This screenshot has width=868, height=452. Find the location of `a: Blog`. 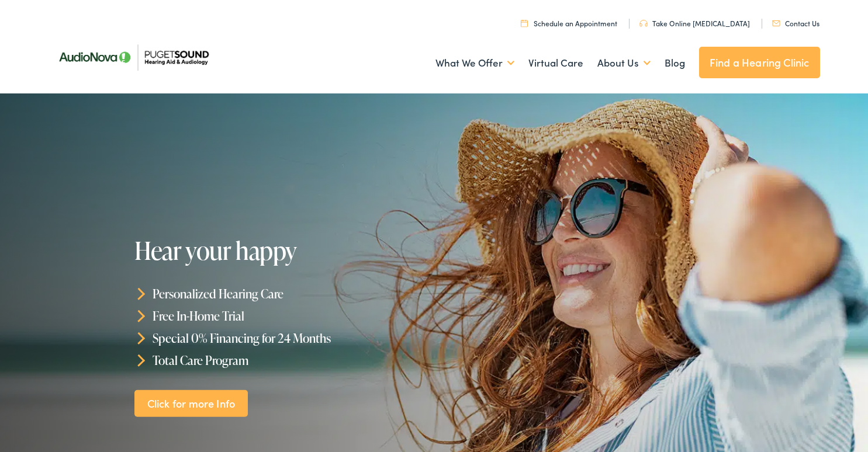

a: Blog is located at coordinates (675, 63).